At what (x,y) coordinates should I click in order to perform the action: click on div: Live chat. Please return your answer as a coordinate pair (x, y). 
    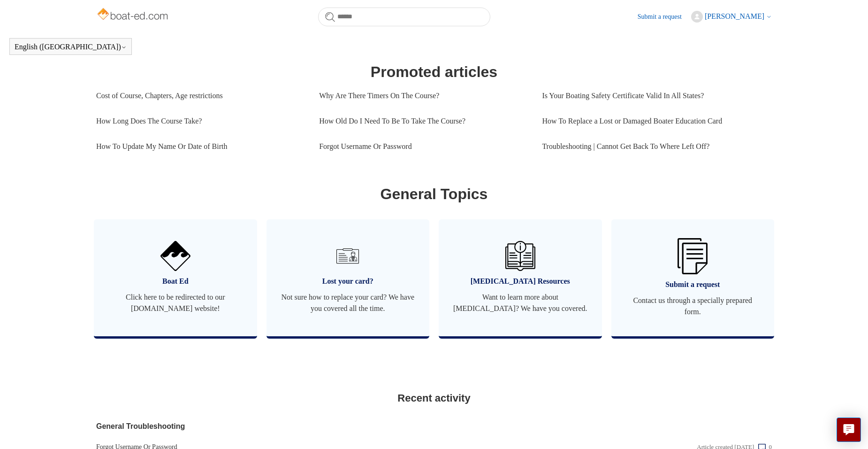
    Looking at the image, I should click on (849, 429).